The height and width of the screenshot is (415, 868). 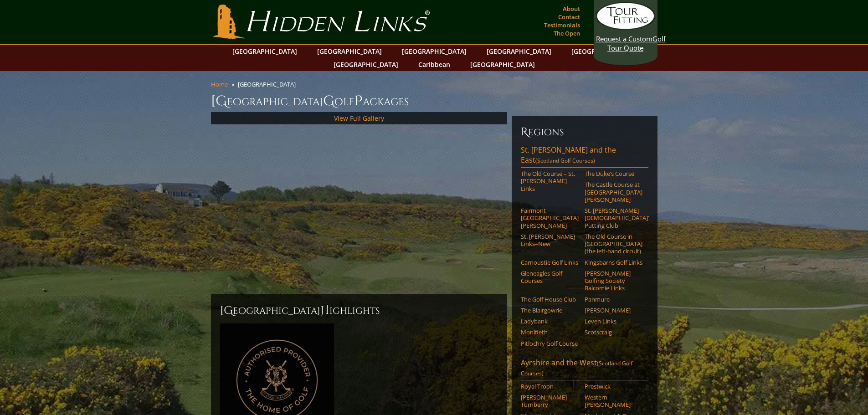 What do you see at coordinates (550, 311) in the screenshot?
I see `a: The Blairgowrie` at bounding box center [550, 311].